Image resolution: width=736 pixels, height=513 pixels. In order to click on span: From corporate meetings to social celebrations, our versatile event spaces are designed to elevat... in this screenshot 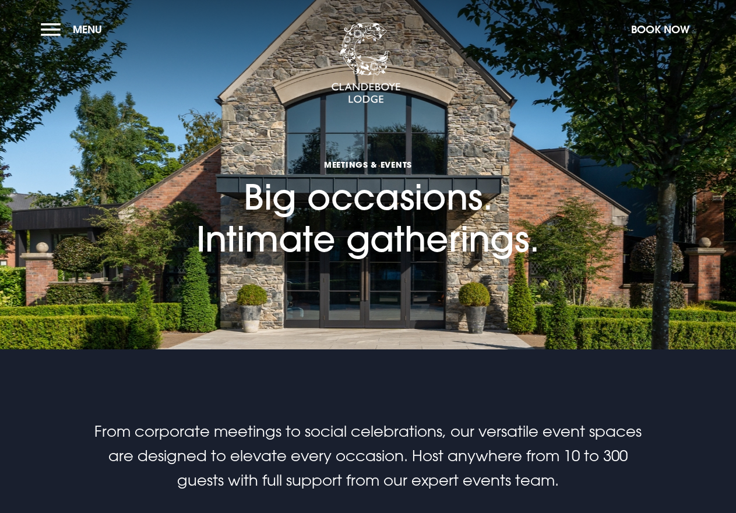, I will do `click(367, 455)`.